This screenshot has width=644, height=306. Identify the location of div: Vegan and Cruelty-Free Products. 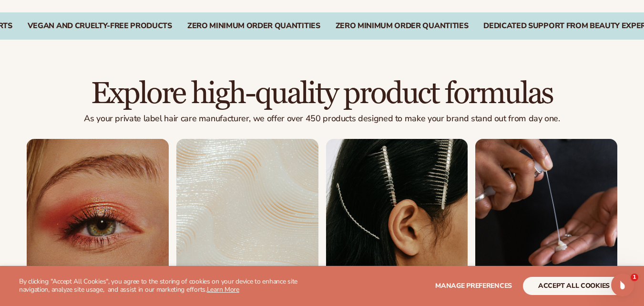
(100, 26).